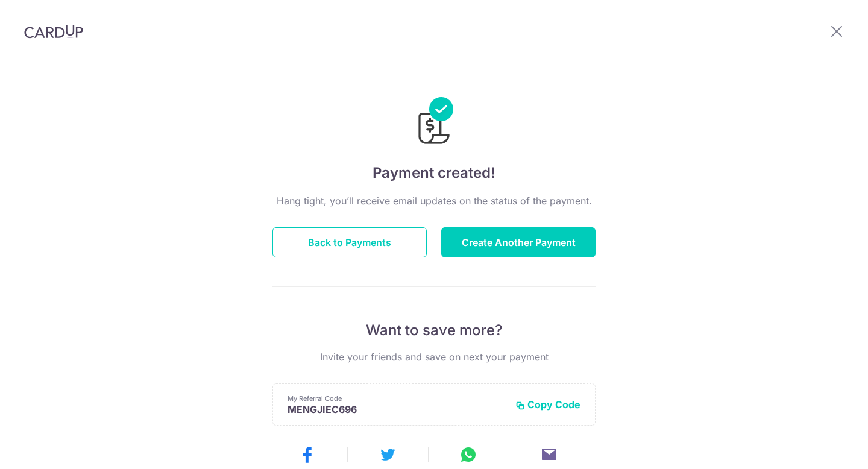 The height and width of the screenshot is (469, 868). Describe the element at coordinates (434, 173) in the screenshot. I see `h4: Payment created!` at that location.